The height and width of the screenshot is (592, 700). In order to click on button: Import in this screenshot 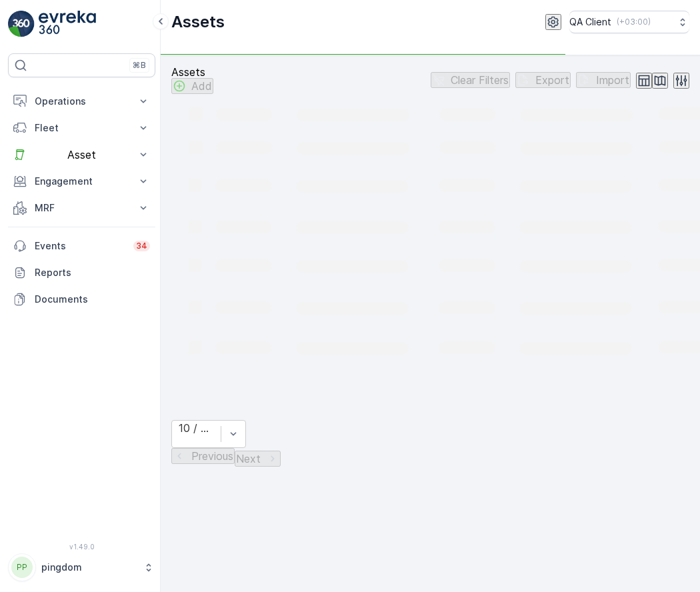, I will do `click(603, 80)`.